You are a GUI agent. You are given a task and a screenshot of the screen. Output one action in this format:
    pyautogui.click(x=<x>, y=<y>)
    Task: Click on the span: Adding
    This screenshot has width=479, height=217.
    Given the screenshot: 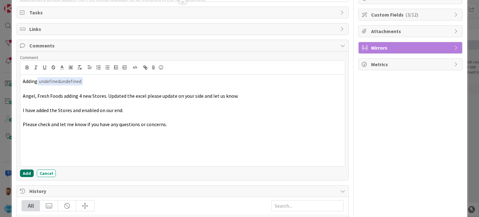 What is the action you would take?
    pyautogui.click(x=53, y=81)
    